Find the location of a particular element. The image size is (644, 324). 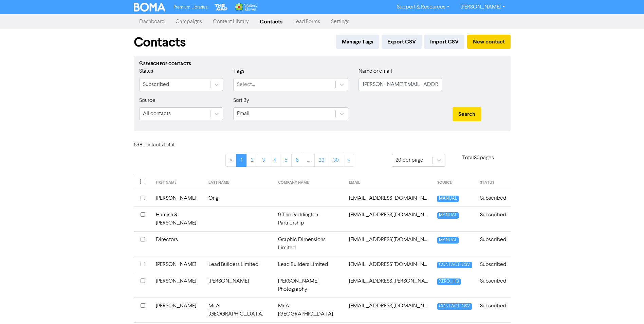

div: 20 per page is located at coordinates (410, 160).